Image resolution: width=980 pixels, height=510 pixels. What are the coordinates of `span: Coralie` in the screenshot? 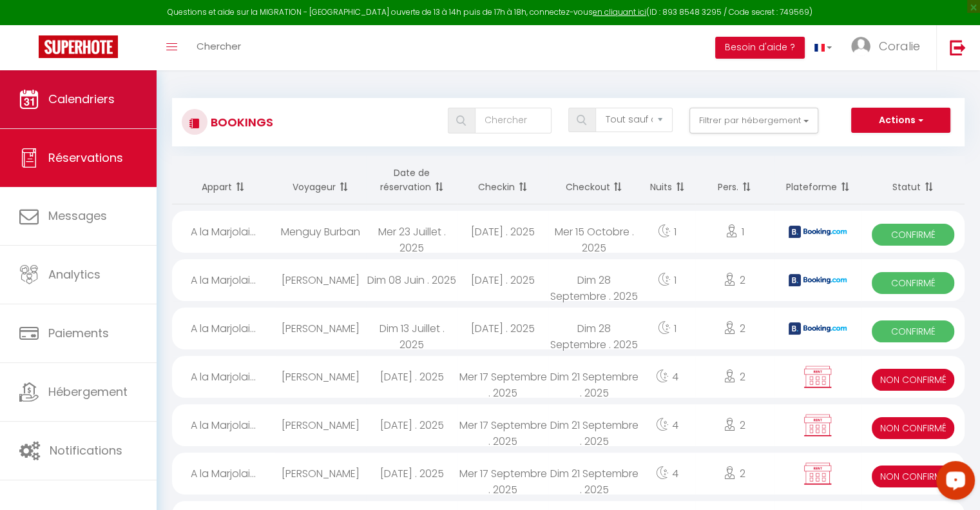 It's located at (899, 46).